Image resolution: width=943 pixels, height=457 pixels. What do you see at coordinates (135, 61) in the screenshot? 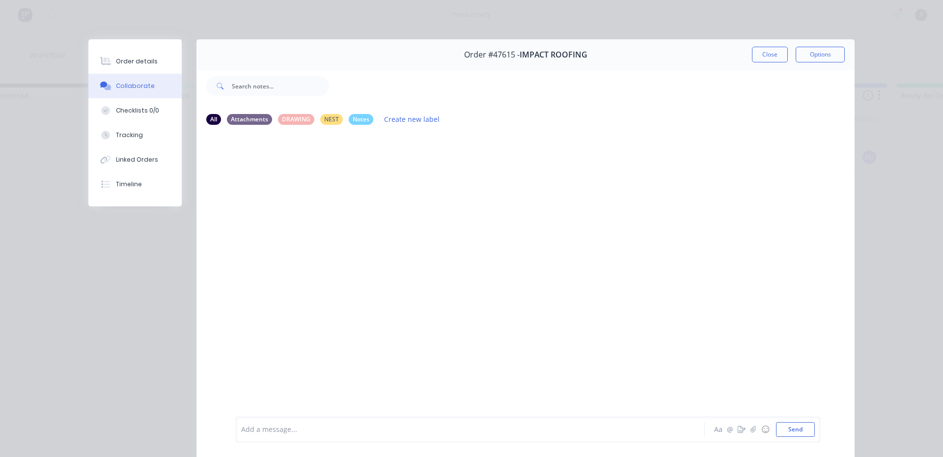
I see `button: Order details` at bounding box center [135, 61].